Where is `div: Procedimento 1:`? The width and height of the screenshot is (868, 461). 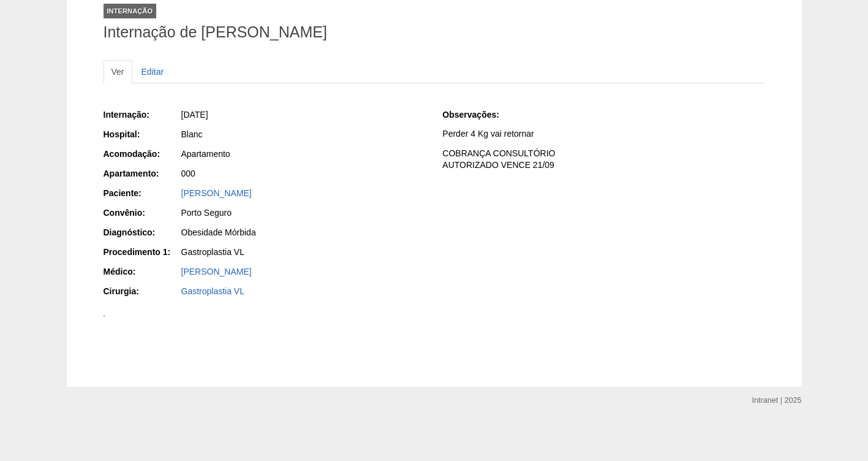 div: Procedimento 1: is located at coordinates (142, 252).